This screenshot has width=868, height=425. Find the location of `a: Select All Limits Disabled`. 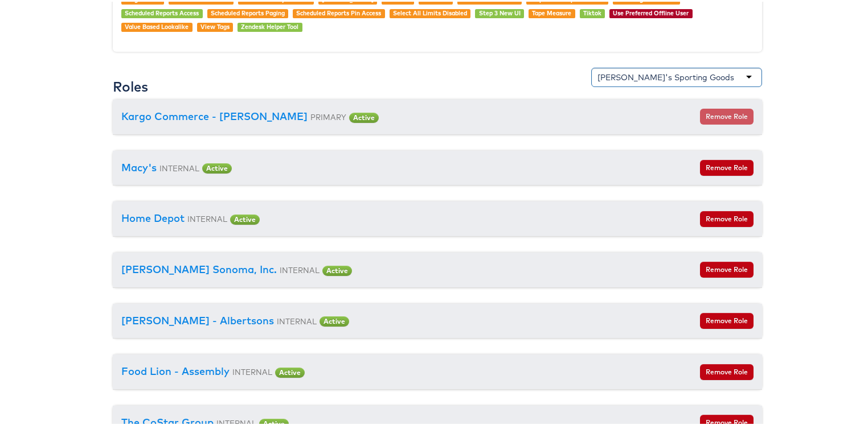

a: Select All Limits Disabled is located at coordinates (430, 11).